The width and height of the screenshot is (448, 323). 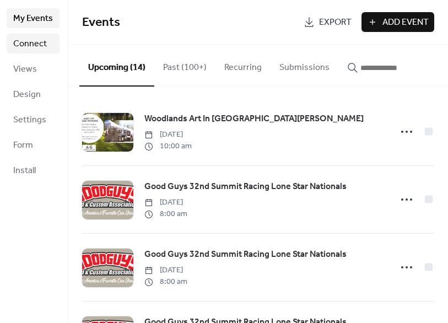 What do you see at coordinates (33, 44) in the screenshot?
I see `a: Connect` at bounding box center [33, 44].